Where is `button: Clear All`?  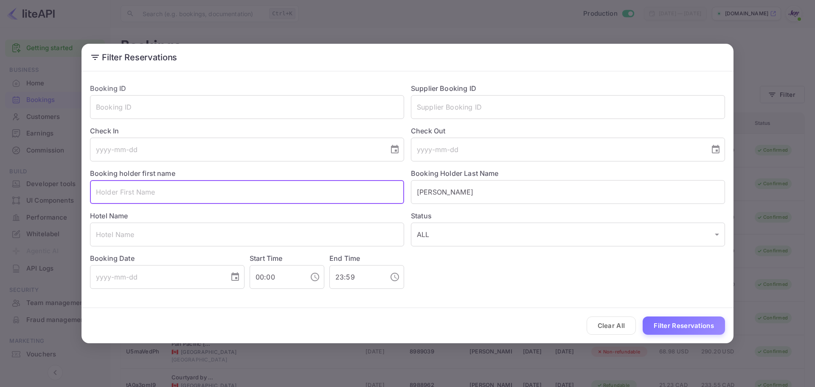
button: Clear All is located at coordinates (611, 325).